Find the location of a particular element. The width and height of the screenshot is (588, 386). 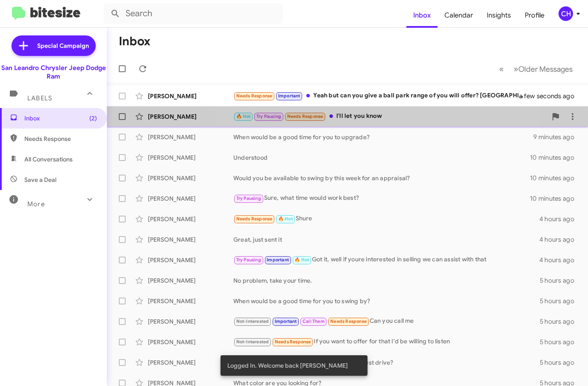

div: When would be a good time for you to swing by? is located at coordinates (386, 301).